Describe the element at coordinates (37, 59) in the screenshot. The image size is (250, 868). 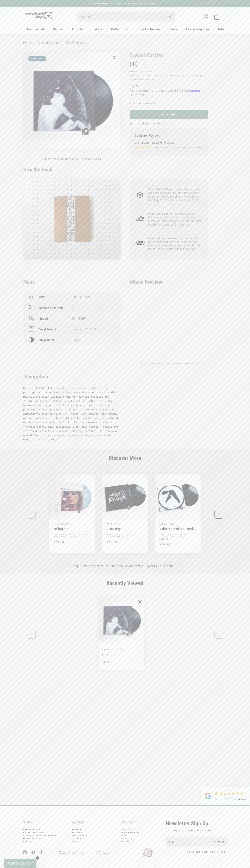
I see `span: Coming soon` at that location.